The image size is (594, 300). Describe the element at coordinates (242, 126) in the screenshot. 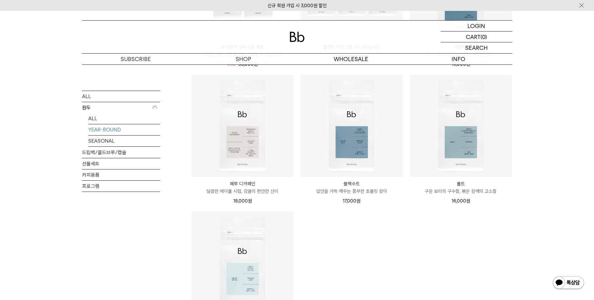

I see `a: 페루 디카페인` at that location.